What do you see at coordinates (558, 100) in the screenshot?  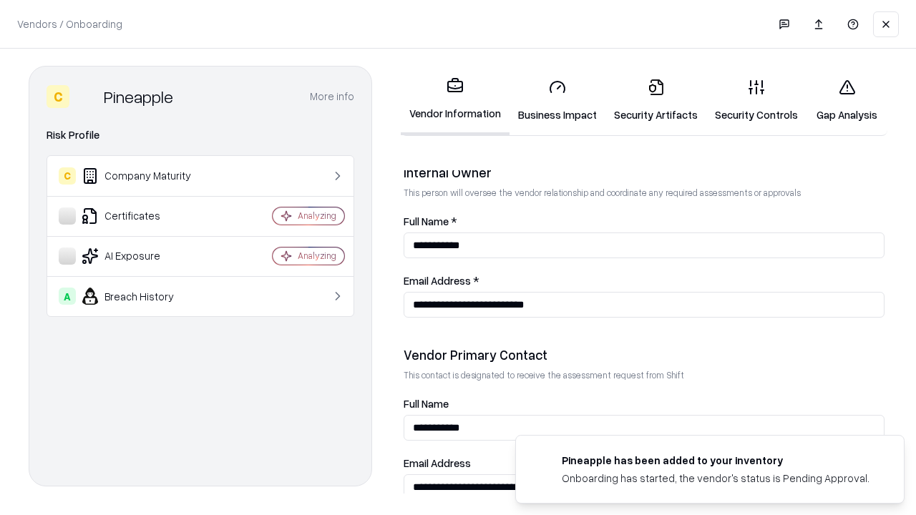 I see `a: Business Impact` at bounding box center [558, 100].